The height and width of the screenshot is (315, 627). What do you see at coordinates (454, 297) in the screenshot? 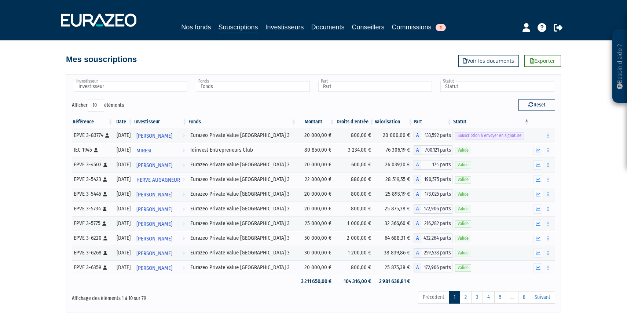
I see `a: 1` at bounding box center [454, 297].